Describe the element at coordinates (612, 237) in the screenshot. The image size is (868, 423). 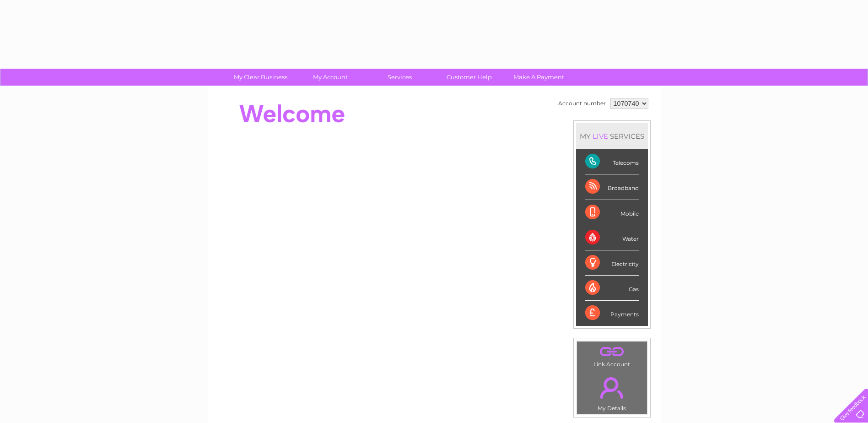
I see `div: Water` at that location.